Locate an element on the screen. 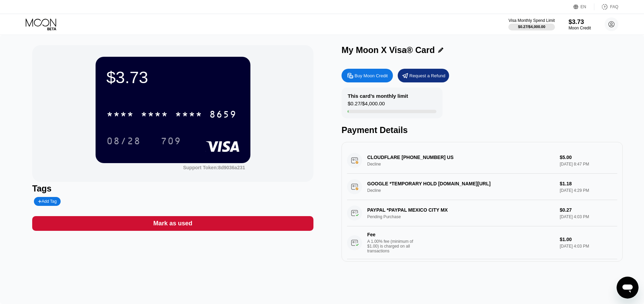 This screenshot has height=304, width=644. div: Add Tag is located at coordinates (47, 202).